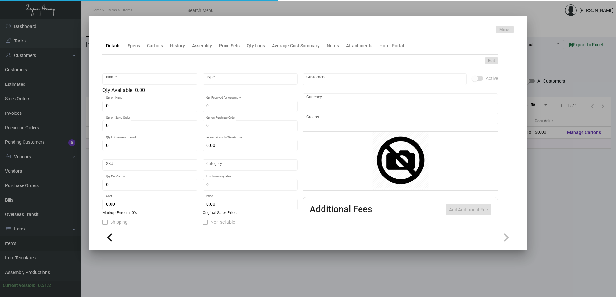  I want to click on button: Edit, so click(491, 61).